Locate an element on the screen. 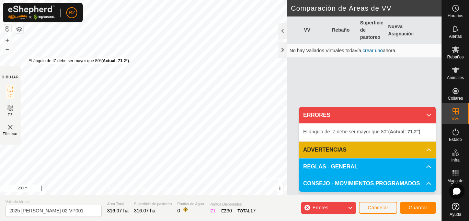 The image size is (469, 221). button: Guardar is located at coordinates (418, 207).